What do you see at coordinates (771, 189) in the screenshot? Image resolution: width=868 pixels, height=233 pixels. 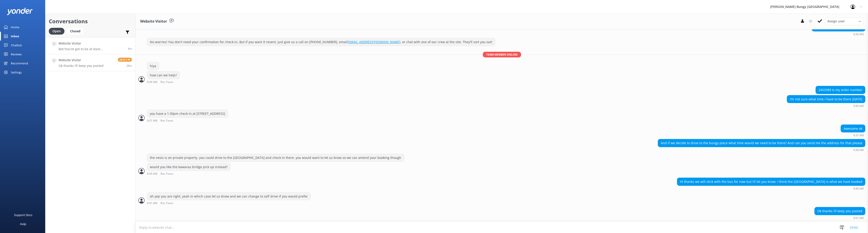 I see `div: Sep 14 2025 09:40am (UTC +12:00) Pacific/Auckland` at bounding box center [771, 189].